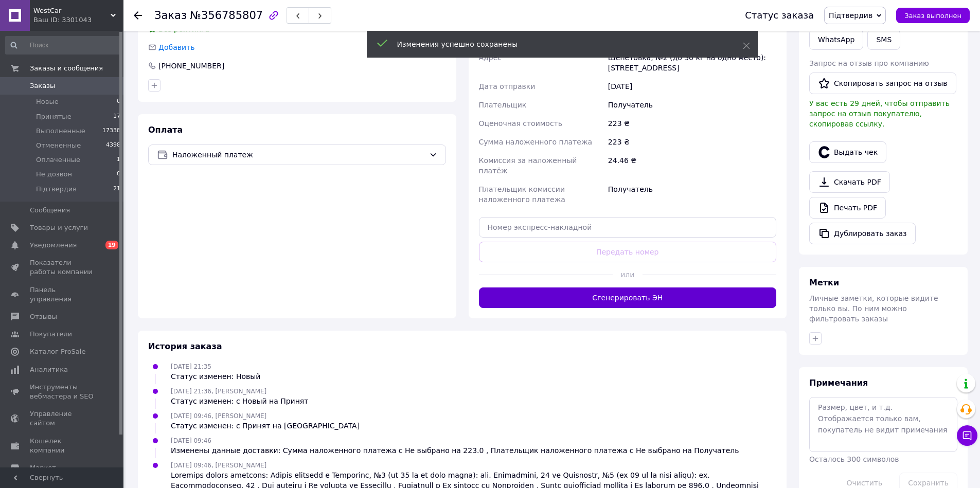  I want to click on span: Новые, so click(48, 102).